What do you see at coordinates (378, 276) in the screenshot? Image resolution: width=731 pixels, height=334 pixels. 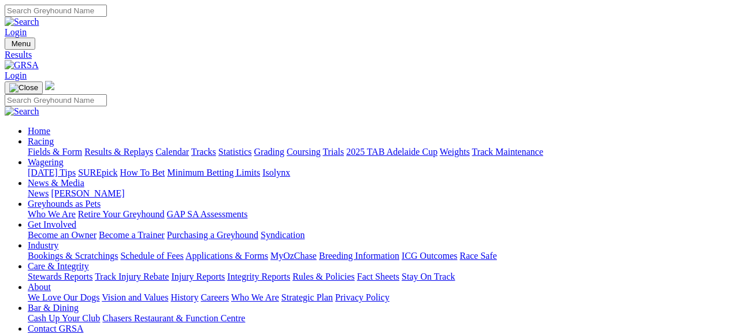 I see `a: Fact Sheets` at bounding box center [378, 276].